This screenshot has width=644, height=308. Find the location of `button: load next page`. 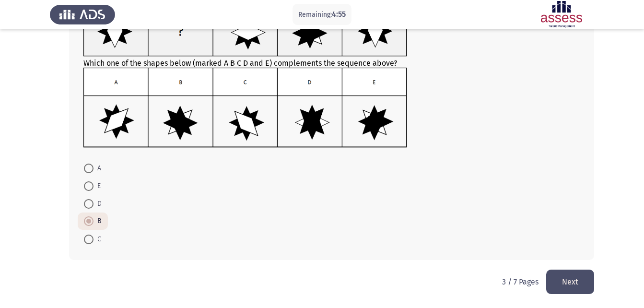

button: load next page is located at coordinates (570, 281).